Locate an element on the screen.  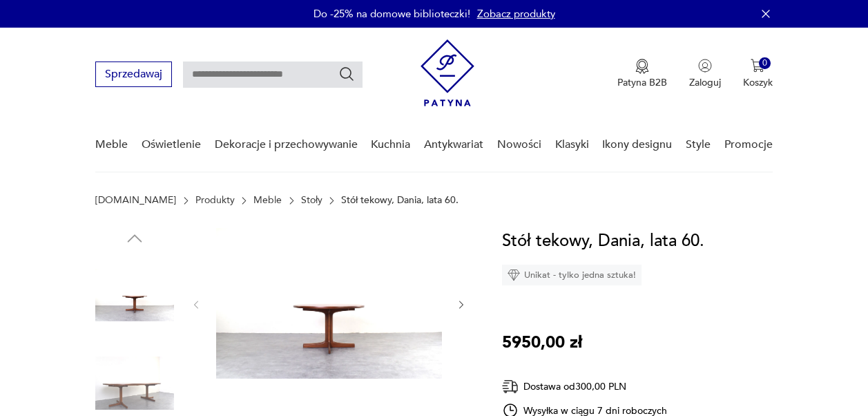
a: Ikony designu is located at coordinates (637, 144).